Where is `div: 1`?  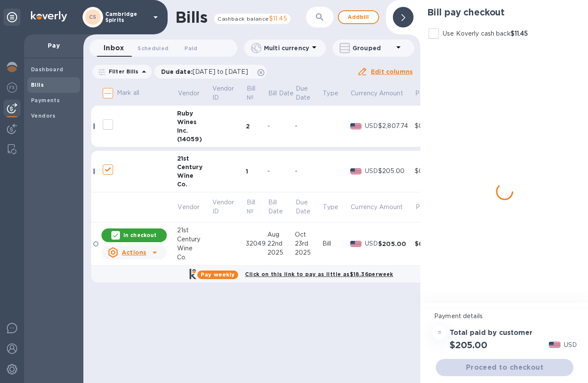
div: 1 is located at coordinates (257, 172).